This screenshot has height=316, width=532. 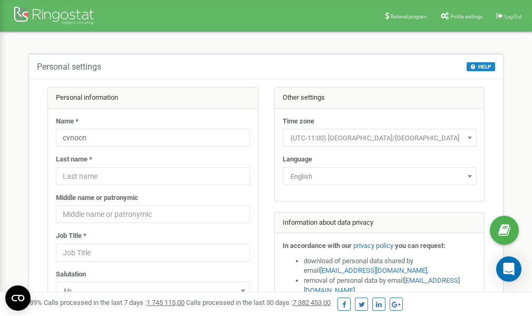 I want to click on span: Log Out, so click(x=513, y=16).